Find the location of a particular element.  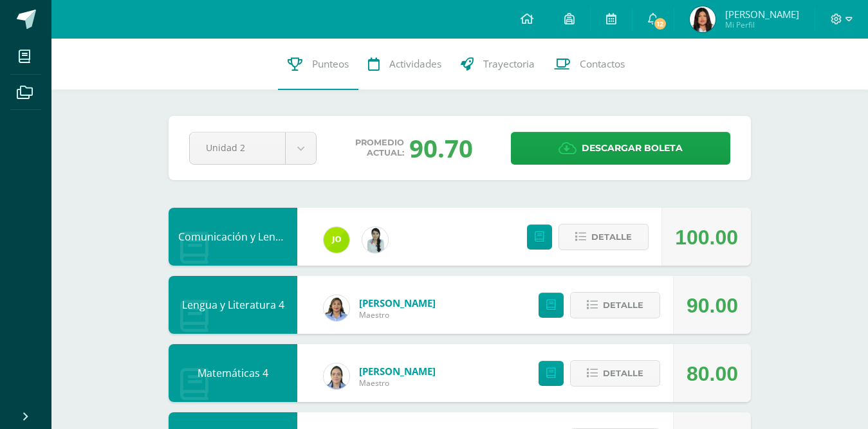

div: Matemáticas 4 is located at coordinates (233, 373).